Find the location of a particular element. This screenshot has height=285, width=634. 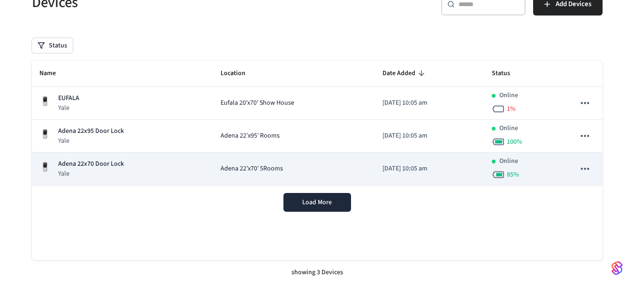

img: SeamLogoGradient.69752ec5.svg is located at coordinates (617, 268).